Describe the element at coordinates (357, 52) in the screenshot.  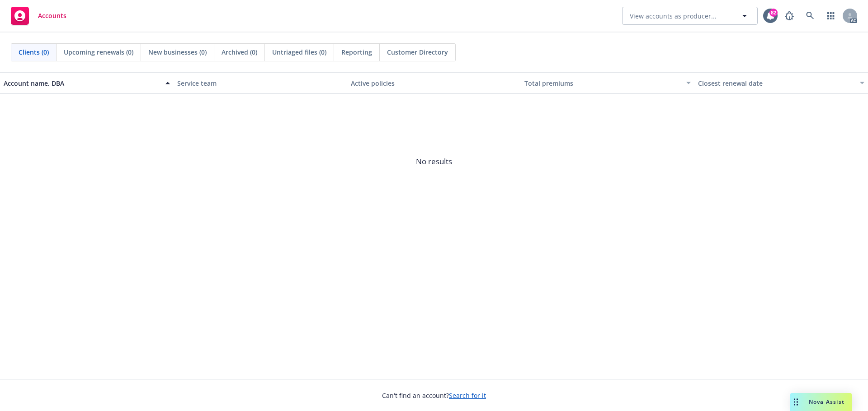
I see `span: Reporting` at that location.